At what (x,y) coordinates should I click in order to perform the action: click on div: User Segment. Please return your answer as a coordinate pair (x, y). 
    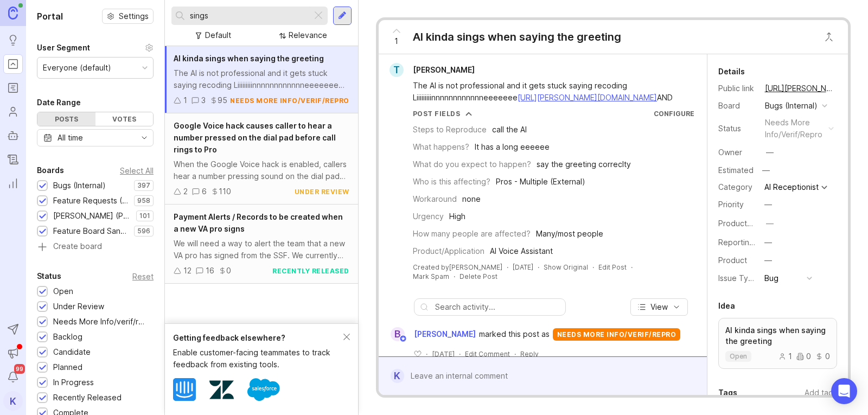
    Looking at the image, I should click on (64, 48).